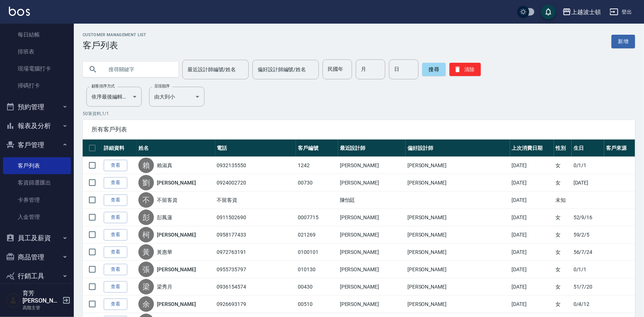  Describe the element at coordinates (37, 200) in the screenshot. I see `a: 卡券管理` at that location.